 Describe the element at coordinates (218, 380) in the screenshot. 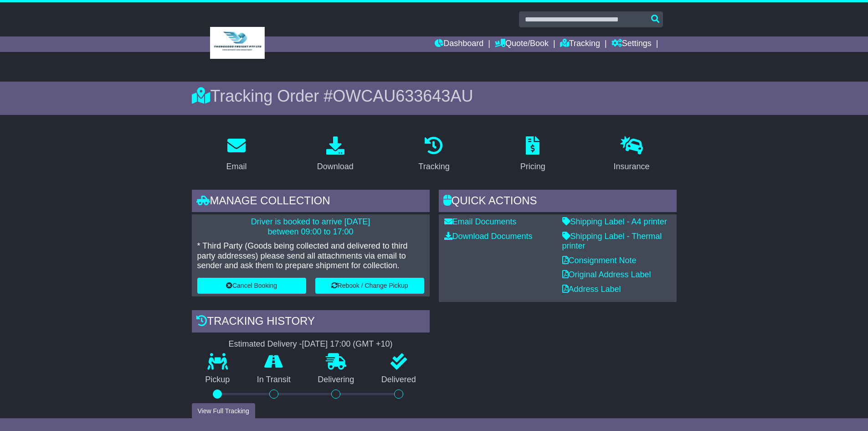

I see `p: Pickup` at that location.